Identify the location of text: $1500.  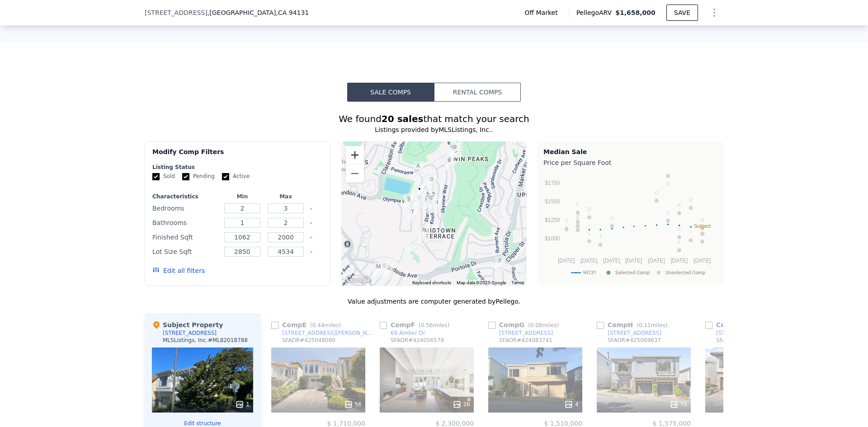
(553, 202).